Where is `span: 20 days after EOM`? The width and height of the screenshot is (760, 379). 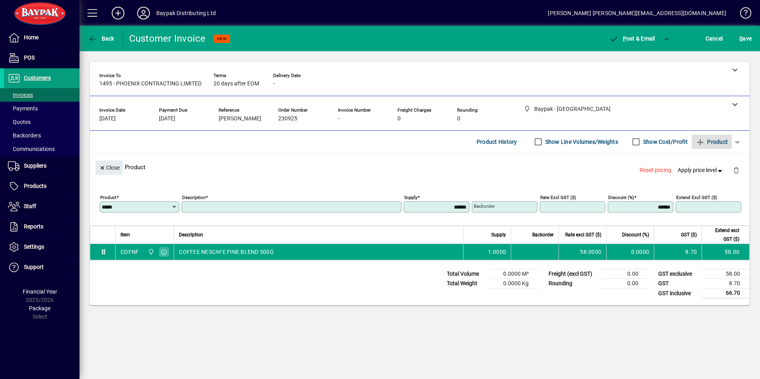 span: 20 days after EOM is located at coordinates (236, 84).